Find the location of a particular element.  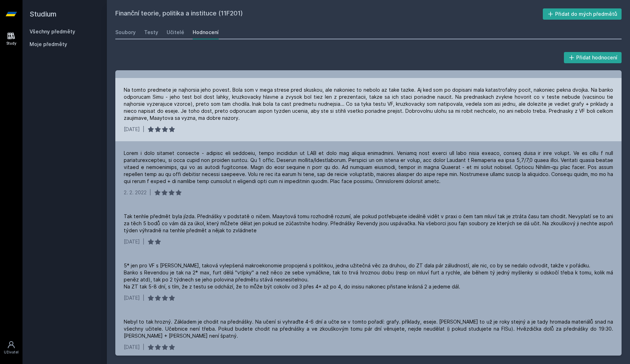

div: Uživatel is located at coordinates (11, 352).